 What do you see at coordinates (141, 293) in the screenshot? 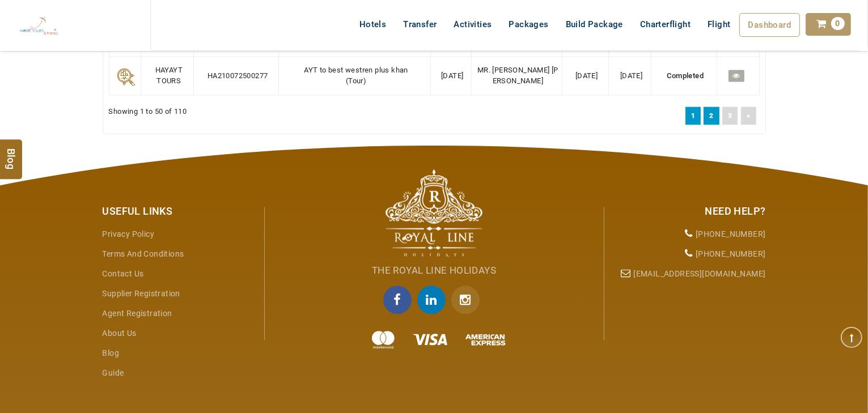
I see `a: Supplier Registration` at bounding box center [141, 293].